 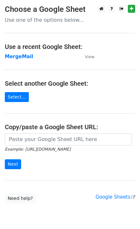 What do you see at coordinates (70, 127) in the screenshot?
I see `h4: Copy/paste a Google Sheet URL:` at bounding box center [70, 127].